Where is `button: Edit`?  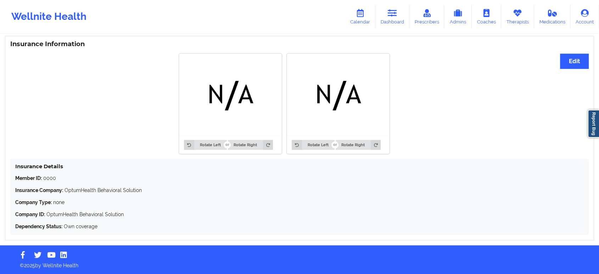
button: Edit is located at coordinates (574, 61).